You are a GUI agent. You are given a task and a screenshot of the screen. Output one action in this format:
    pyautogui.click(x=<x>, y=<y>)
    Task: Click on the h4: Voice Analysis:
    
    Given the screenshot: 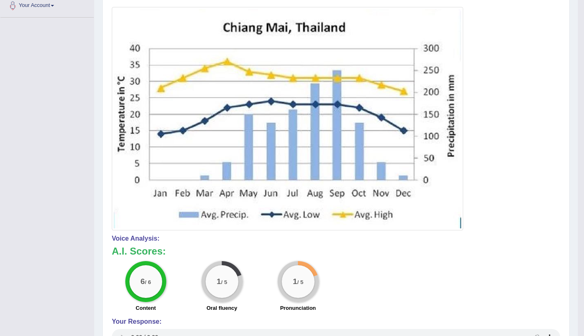 What is the action you would take?
    pyautogui.click(x=336, y=239)
    